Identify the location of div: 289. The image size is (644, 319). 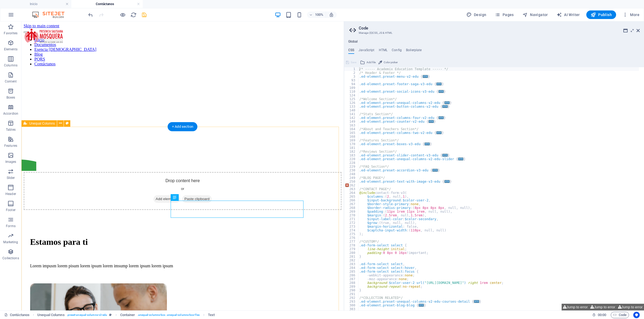
(352, 287).